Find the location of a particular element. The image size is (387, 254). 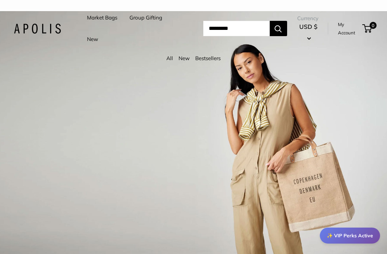

span: 0 is located at coordinates (373, 25).